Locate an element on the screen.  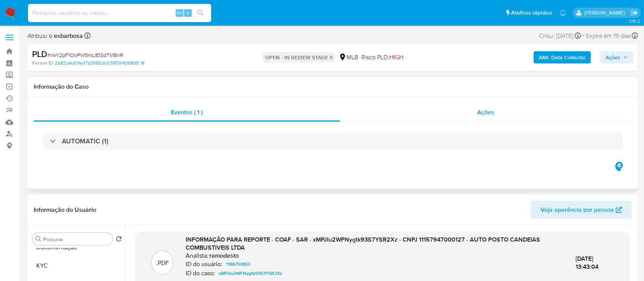
p: OPEN - IN REVIEW STAGE II is located at coordinates (299, 57).